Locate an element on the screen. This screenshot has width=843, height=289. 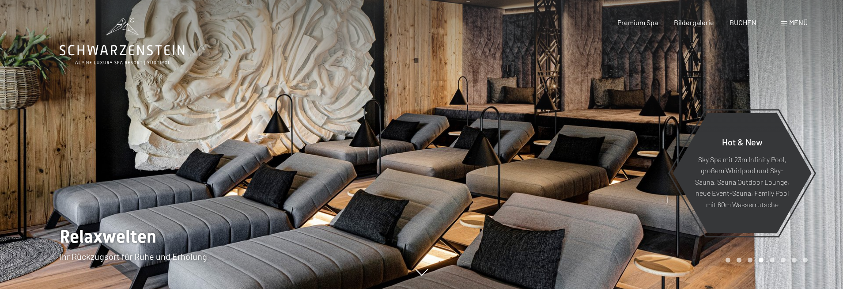
span: BUCHEN is located at coordinates (743, 22).